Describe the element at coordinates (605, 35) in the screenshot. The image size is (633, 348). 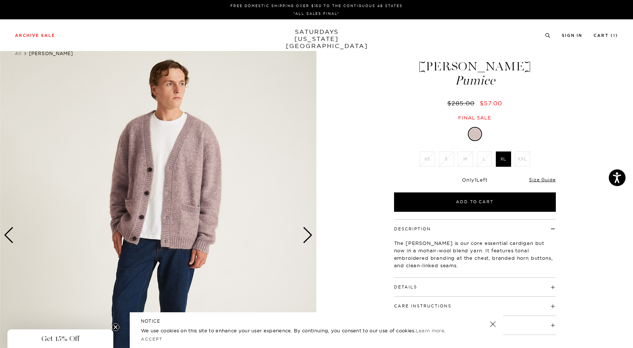
I see `a: Cart (1)` at that location.